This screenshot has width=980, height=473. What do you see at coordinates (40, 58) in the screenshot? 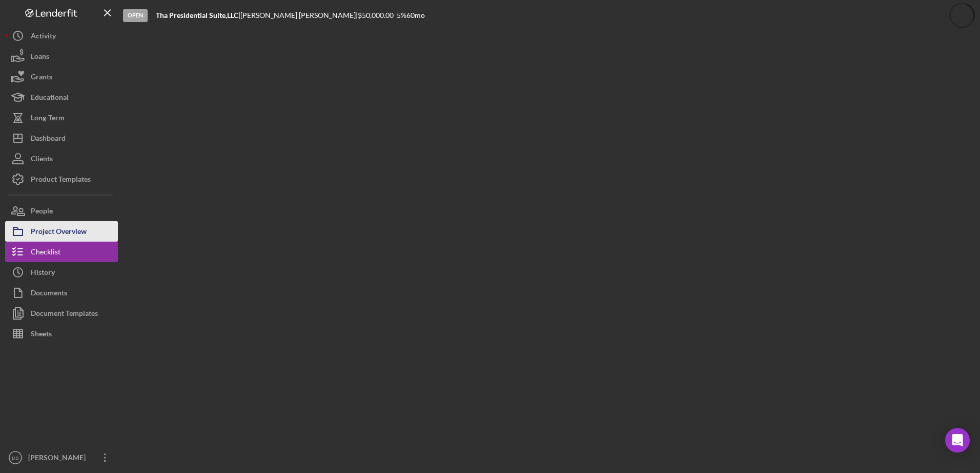
I see `div: Loans` at bounding box center [40, 58].